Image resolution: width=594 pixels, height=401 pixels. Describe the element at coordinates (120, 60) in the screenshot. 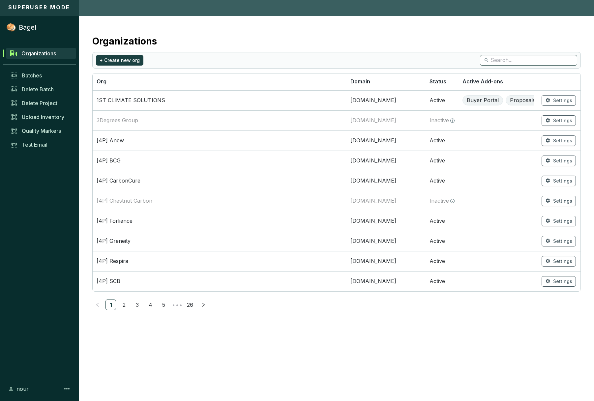

I see `button: + Create new org` at that location.